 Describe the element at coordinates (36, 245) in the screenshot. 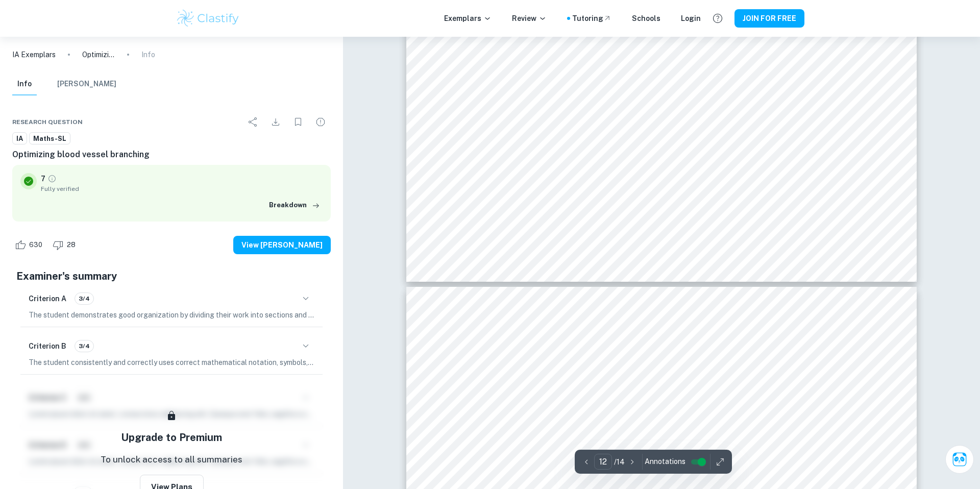

I see `span: 630` at that location.